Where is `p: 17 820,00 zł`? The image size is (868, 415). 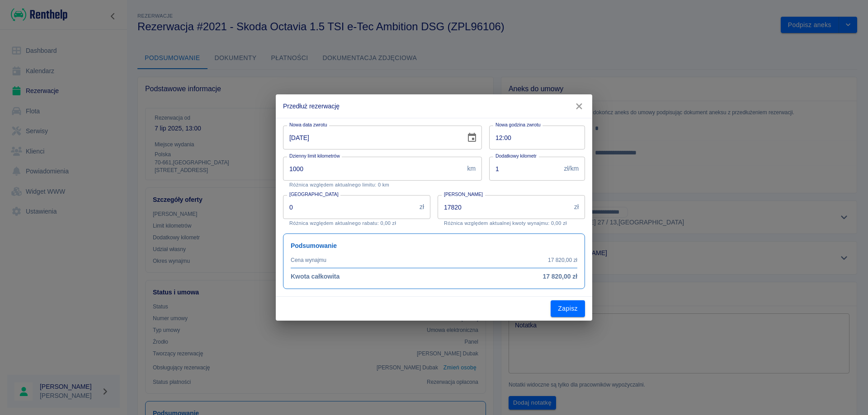
p: 17 820,00 zł is located at coordinates (562, 260).